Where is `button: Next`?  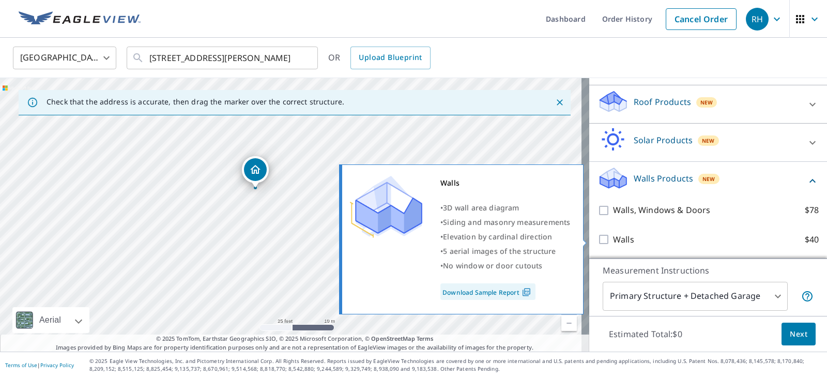
button: Next is located at coordinates (799, 334).